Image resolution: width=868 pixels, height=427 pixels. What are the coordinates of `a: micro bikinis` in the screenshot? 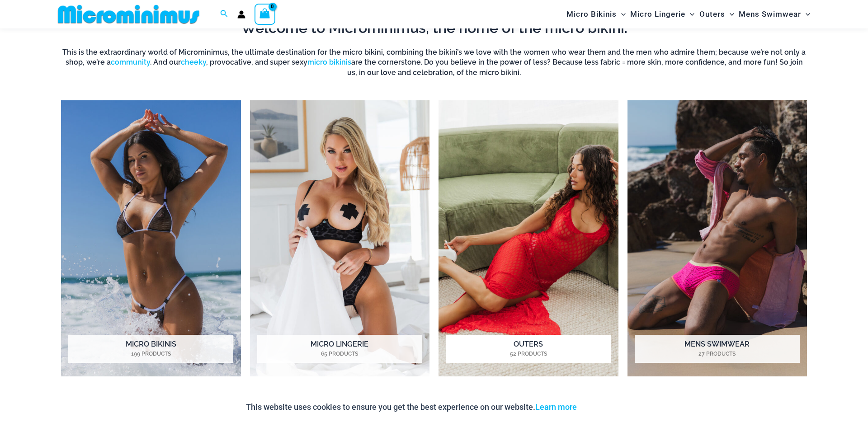 It's located at (329, 62).